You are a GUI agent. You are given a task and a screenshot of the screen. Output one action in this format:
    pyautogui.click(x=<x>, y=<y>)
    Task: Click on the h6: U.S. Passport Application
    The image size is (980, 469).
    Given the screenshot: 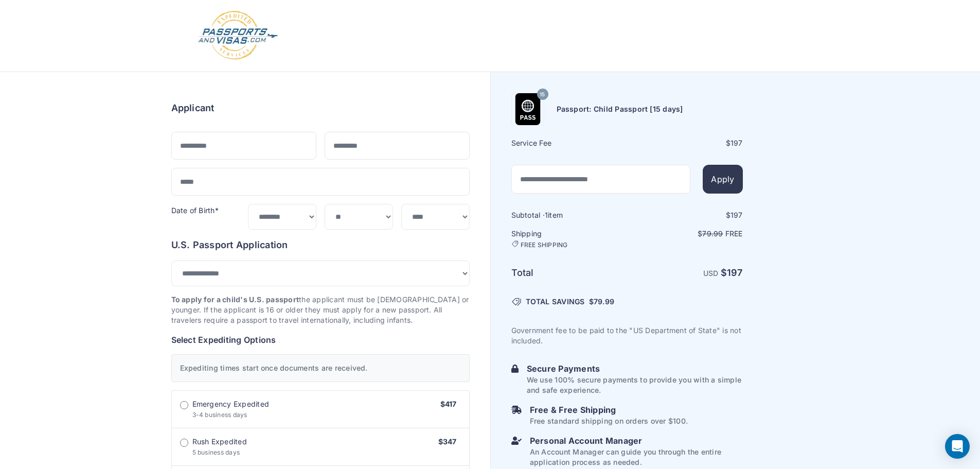 What is the action you would take?
    pyautogui.click(x=320, y=245)
    